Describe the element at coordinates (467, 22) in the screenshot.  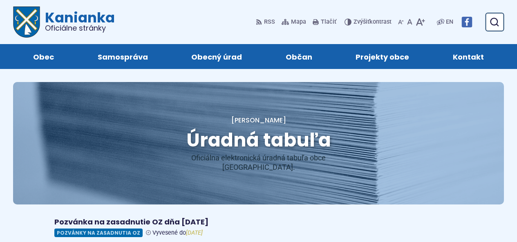
I see `img: Prejsť na Facebook stránku` at that location.